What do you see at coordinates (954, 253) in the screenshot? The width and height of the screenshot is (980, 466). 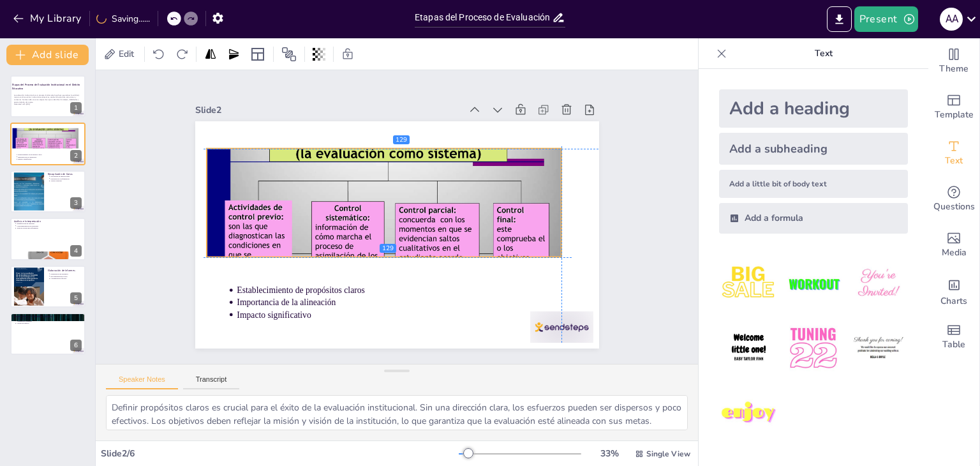 I see `span: Media` at bounding box center [954, 253].